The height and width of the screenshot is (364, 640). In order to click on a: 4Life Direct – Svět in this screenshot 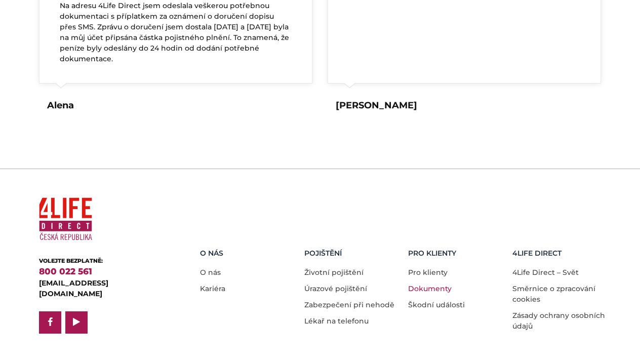, I will do `click(545, 272)`.